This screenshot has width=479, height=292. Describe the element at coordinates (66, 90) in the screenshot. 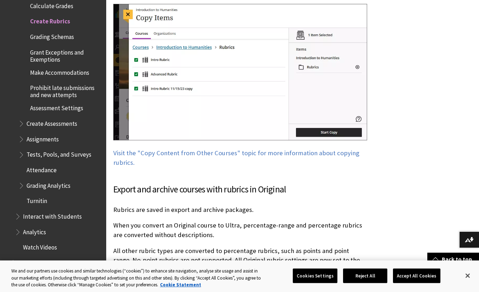

I see `span: Prohibit late submissions and new attempts` at that location.